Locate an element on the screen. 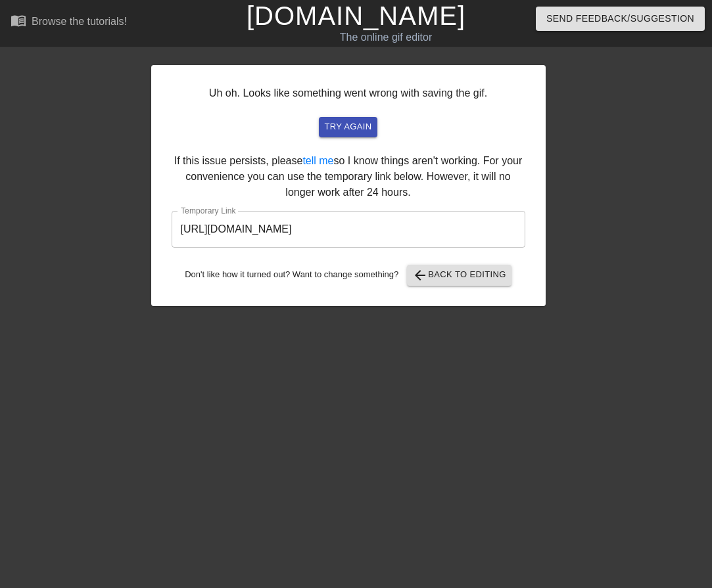 The height and width of the screenshot is (588, 712). div: Don't like how it turned out? Want to change something? is located at coordinates (348, 275).